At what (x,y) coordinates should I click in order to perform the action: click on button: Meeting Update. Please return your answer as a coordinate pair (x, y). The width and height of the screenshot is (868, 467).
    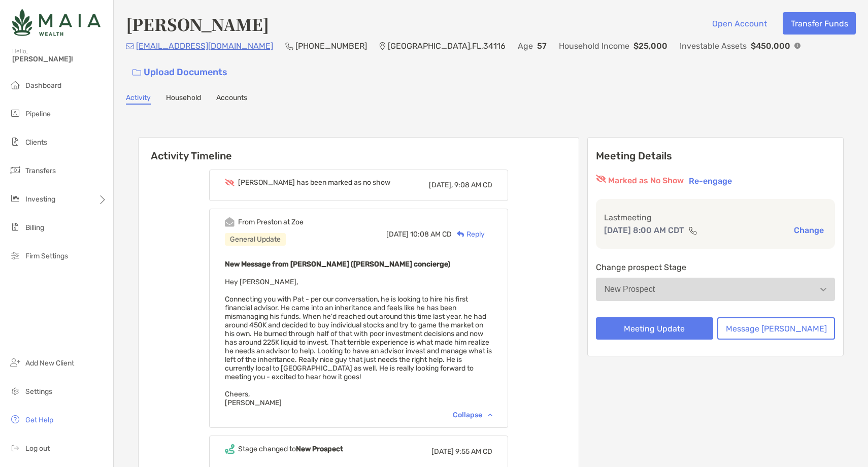
    Looking at the image, I should click on (655, 328).